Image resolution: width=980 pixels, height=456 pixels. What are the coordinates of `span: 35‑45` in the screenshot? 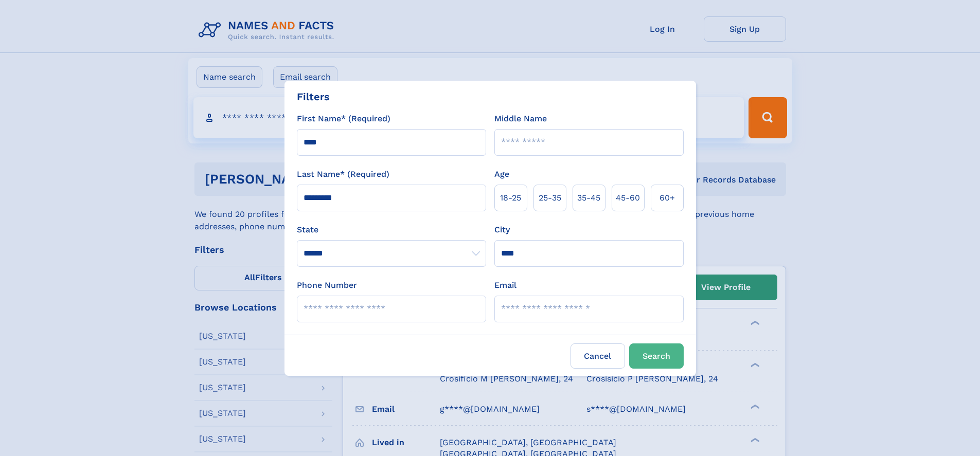 It's located at (589, 198).